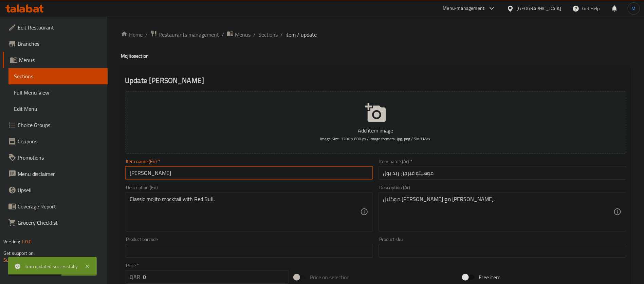  What do you see at coordinates (248, 251) in the screenshot?
I see `input: Please enter product barcode` at bounding box center [248, 251].